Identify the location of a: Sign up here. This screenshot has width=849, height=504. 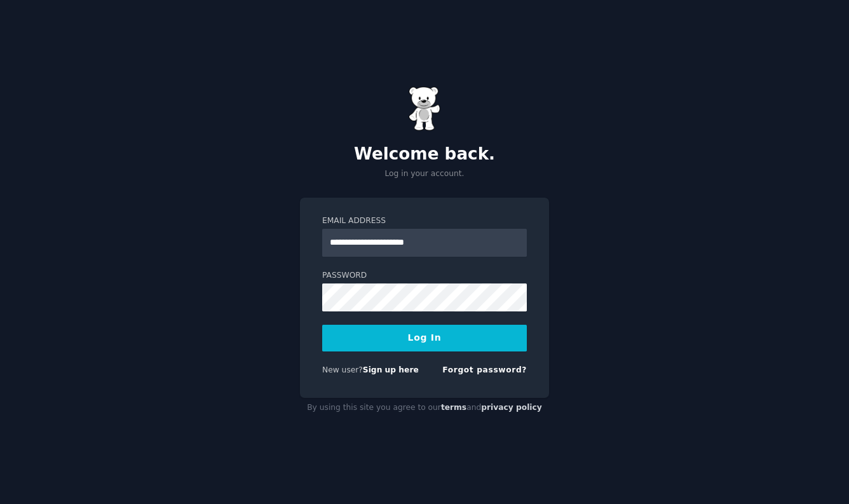
(391, 370).